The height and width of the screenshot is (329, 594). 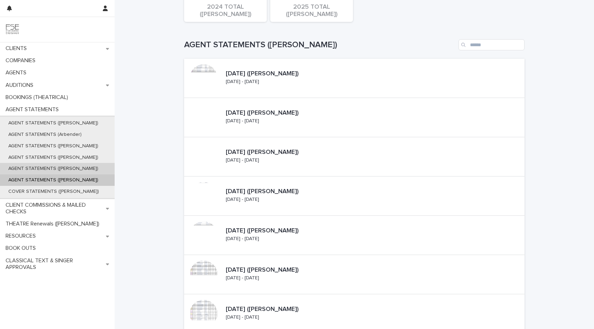 What do you see at coordinates (22, 236) in the screenshot?
I see `p: RESOURCES` at bounding box center [22, 236].